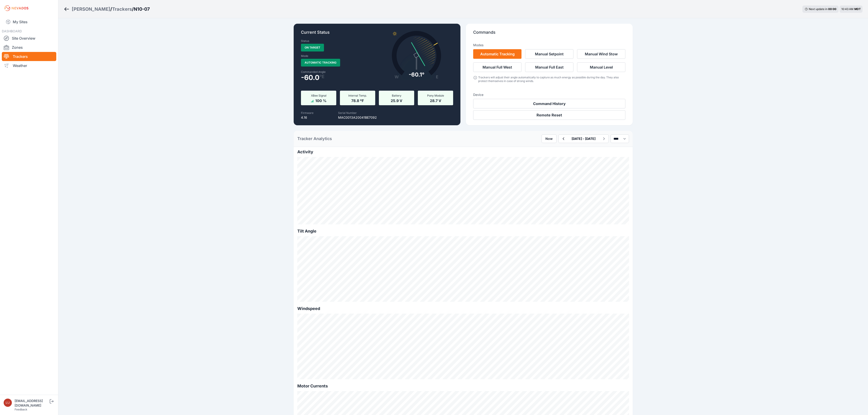 The height and width of the screenshot is (415, 868). Describe the element at coordinates (8, 403) in the screenshot. I see `img: luke.beaumont@nevados.solar` at that location.